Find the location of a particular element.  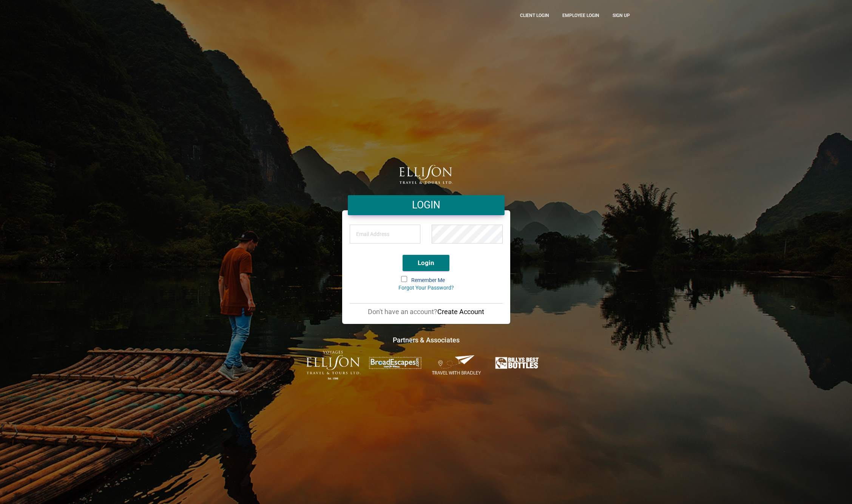

button: Login is located at coordinates (426, 262).